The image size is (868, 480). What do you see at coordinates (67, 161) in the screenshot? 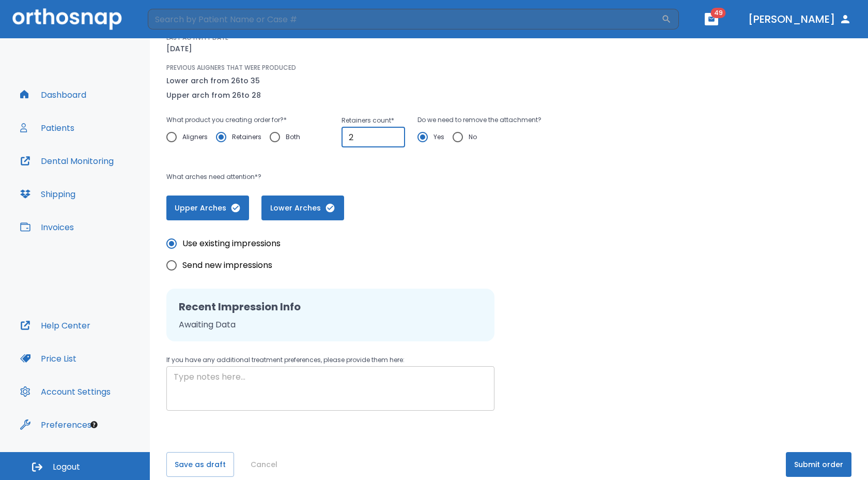
I see `a: Dental Monitoring` at bounding box center [67, 161].